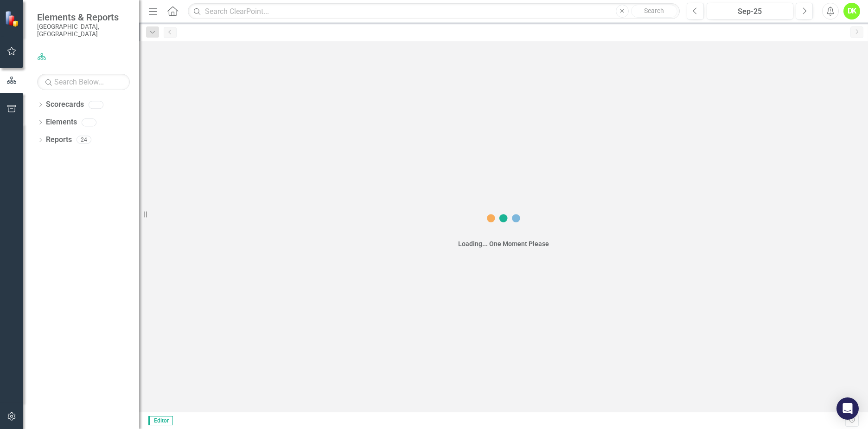 This screenshot has height=429, width=868. I want to click on span: Elements & Reports, so click(83, 17).